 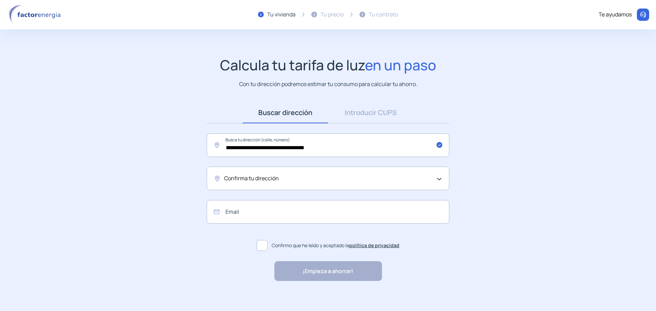 I want to click on div: Tu precio, so click(x=332, y=15).